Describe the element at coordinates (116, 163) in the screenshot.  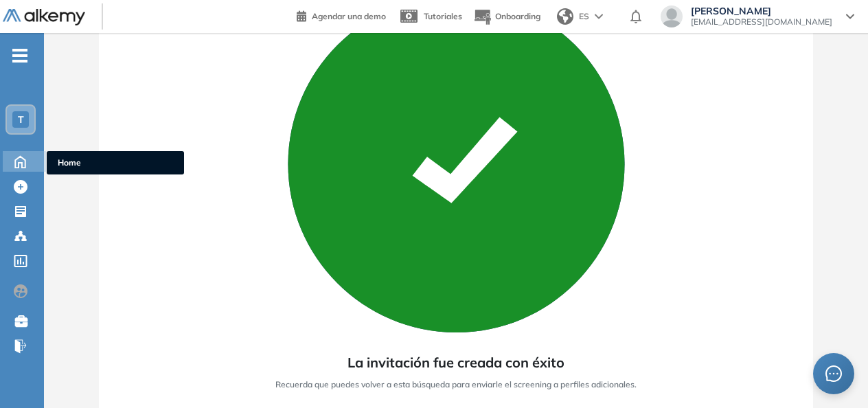
I see `span: Home` at that location.